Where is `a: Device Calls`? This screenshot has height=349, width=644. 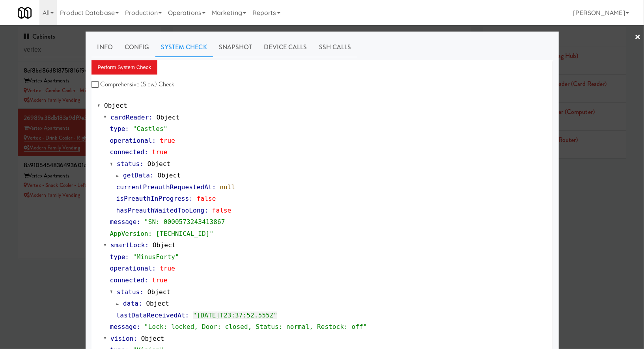
a: Device Calls is located at coordinates (286, 47).